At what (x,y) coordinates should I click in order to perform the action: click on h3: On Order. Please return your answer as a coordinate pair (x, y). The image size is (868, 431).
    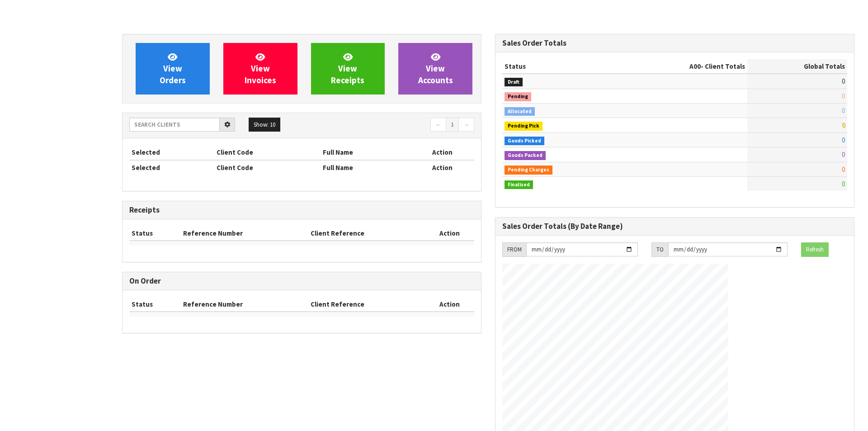
    Looking at the image, I should click on (301, 281).